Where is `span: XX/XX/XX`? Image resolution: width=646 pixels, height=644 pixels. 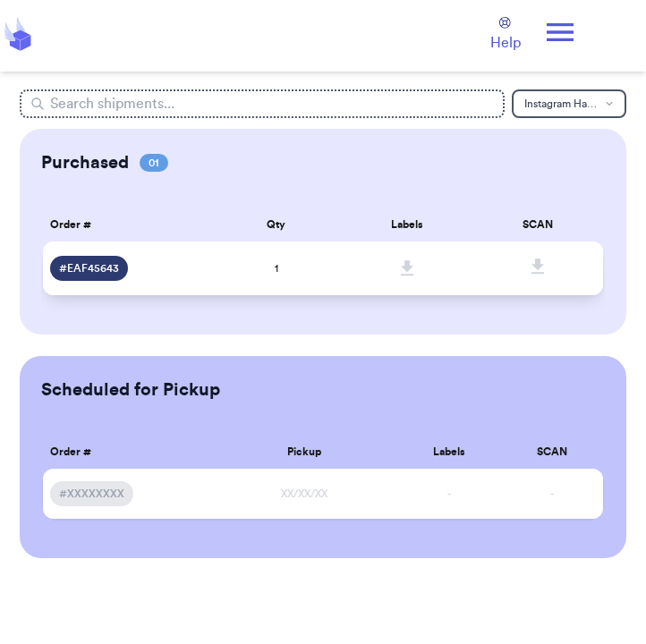
span: XX/XX/XX is located at coordinates (304, 494).